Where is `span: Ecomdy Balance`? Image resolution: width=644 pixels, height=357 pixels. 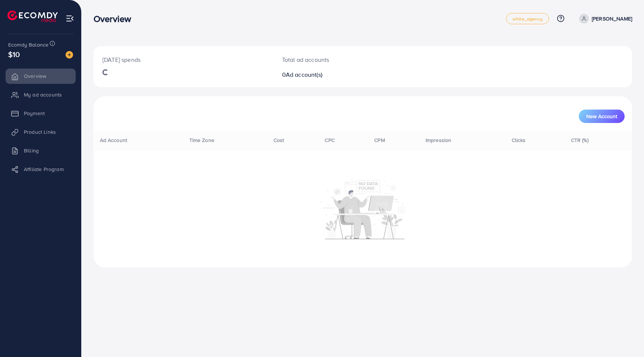 span: Ecomdy Balance is located at coordinates (29, 45).